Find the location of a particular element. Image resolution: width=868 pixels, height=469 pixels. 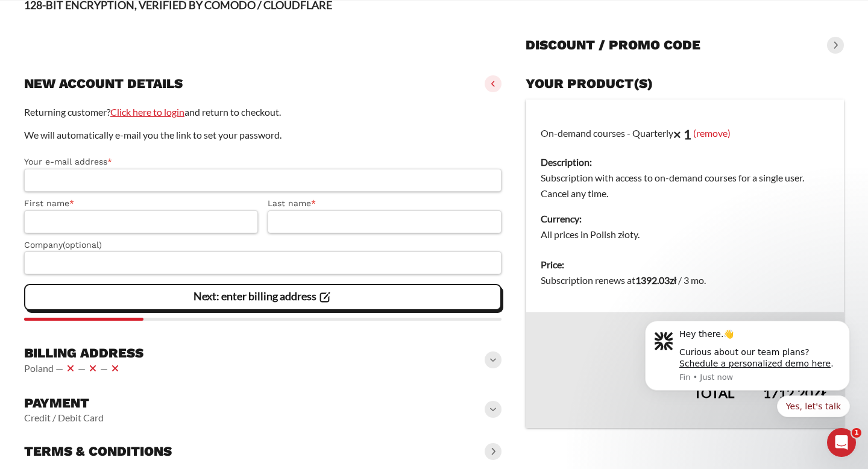

span: zł is located at coordinates (672, 280).